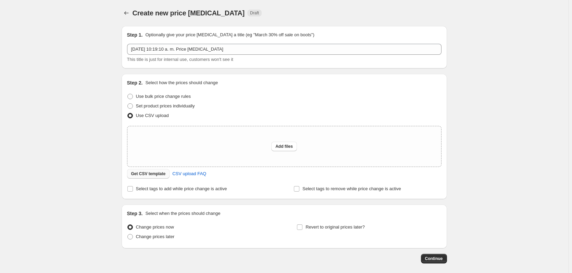 This screenshot has width=572, height=273. What do you see at coordinates (189, 174) in the screenshot?
I see `span: CSV upload FAQ` at bounding box center [189, 174].